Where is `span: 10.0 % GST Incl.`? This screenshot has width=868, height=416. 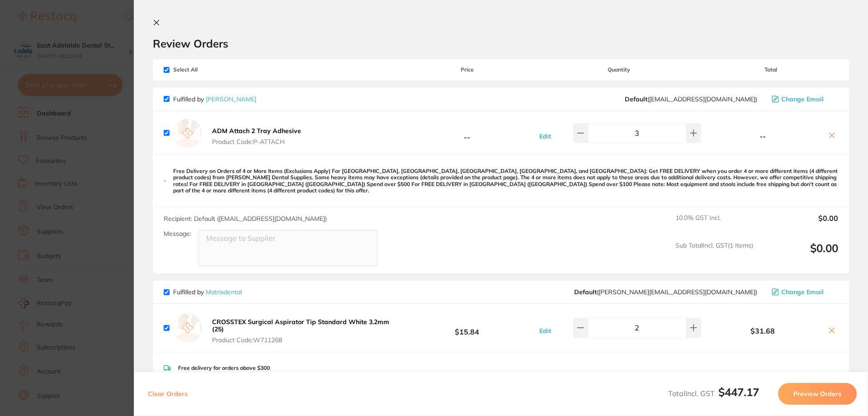 span: 10.0 % GST Incl. is located at coordinates (714, 224).